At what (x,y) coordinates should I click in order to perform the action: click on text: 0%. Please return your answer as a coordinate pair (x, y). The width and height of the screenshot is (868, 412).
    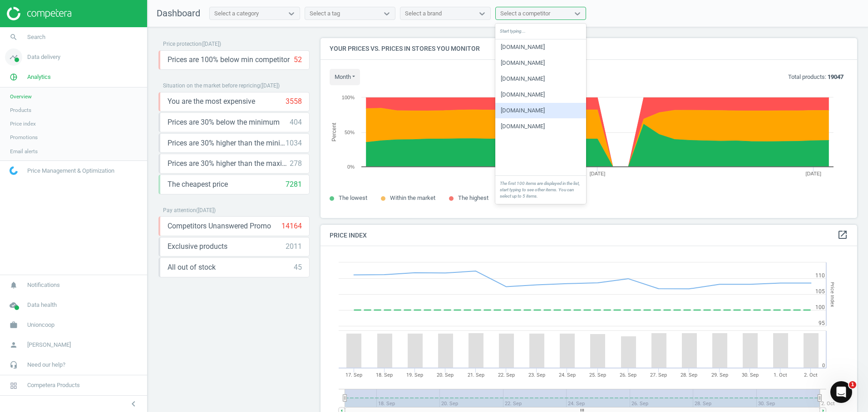
    Looking at the image, I should click on (351, 167).